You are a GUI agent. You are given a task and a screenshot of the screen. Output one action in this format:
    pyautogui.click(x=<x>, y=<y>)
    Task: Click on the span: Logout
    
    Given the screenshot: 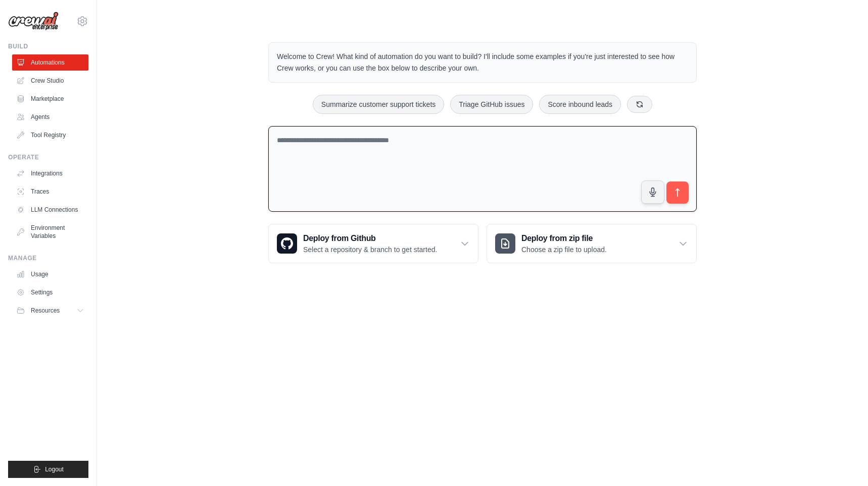 What is the action you would take?
    pyautogui.click(x=54, y=470)
    